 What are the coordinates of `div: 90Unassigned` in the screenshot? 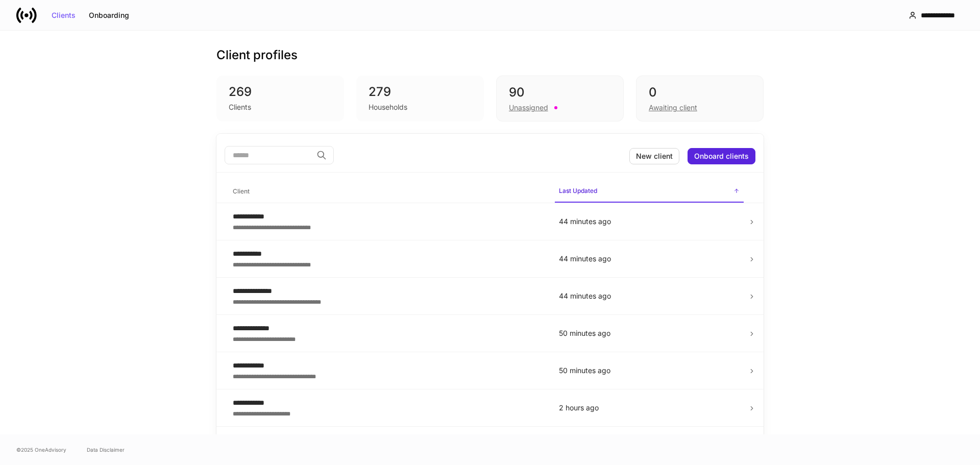 It's located at (560, 99).